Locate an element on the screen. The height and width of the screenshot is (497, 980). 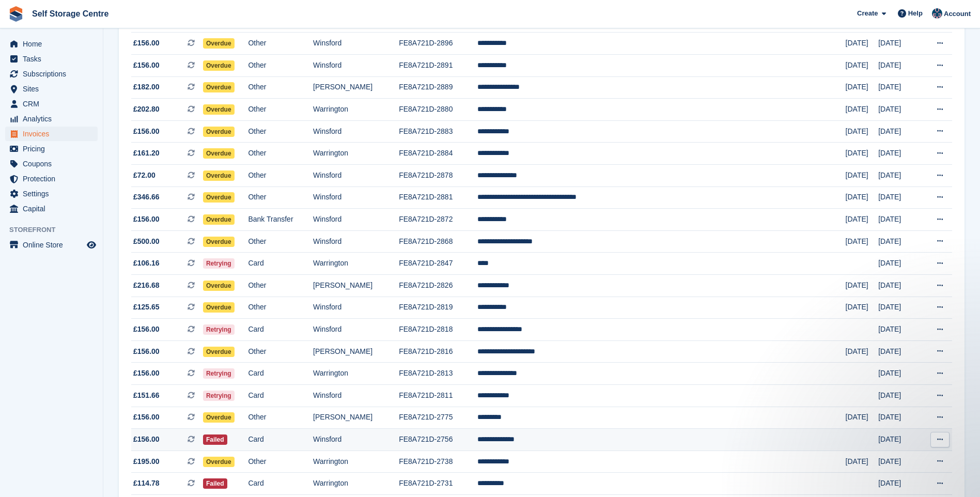
span: £125.65 is located at coordinates (146, 307).